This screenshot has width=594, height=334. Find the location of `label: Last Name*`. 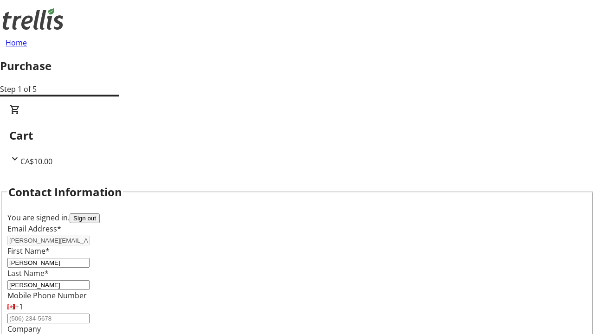

label: Last Name* is located at coordinates (28, 273).